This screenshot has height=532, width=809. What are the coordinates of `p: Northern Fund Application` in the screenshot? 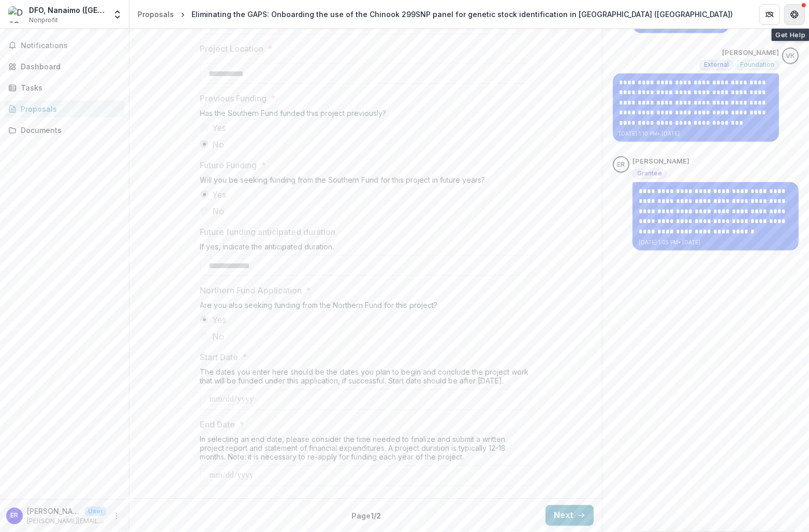 It's located at (251, 291).